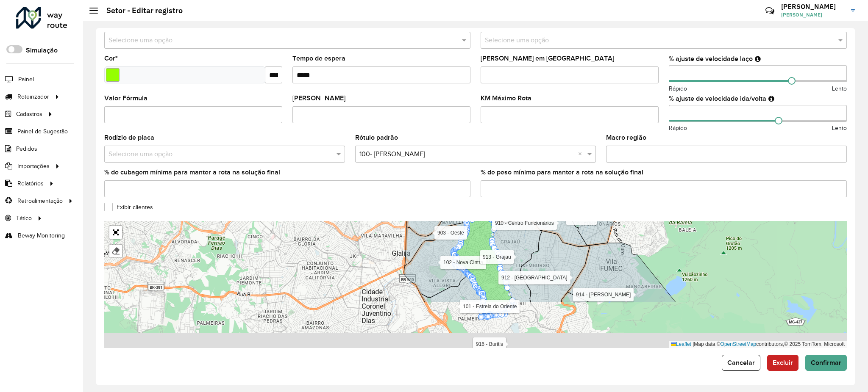  What do you see at coordinates (782, 363) in the screenshot?
I see `span: Excluir` at bounding box center [782, 363].